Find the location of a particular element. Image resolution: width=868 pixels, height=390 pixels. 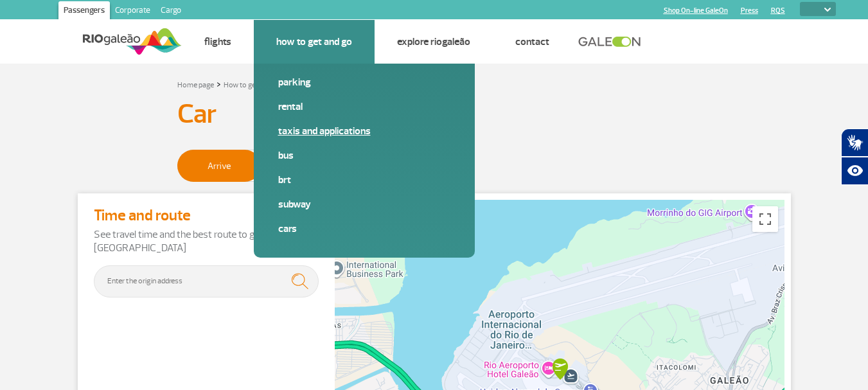

a: Cargo is located at coordinates (170, 12).